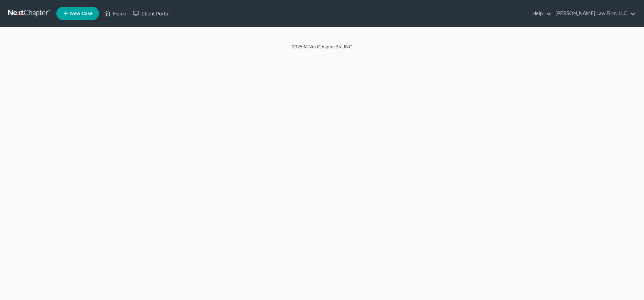  Describe the element at coordinates (322, 50) in the screenshot. I see `div: 2025 © NextChapterBK, INC` at that location.